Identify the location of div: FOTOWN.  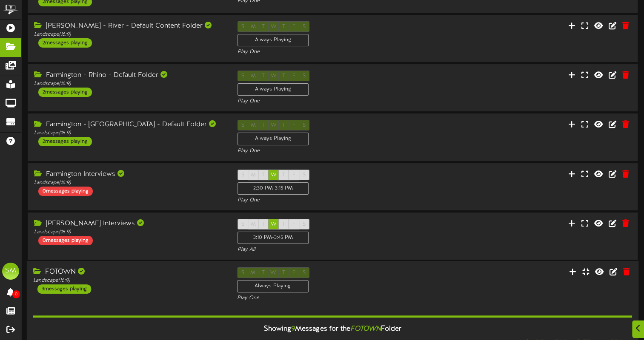
(128, 272).